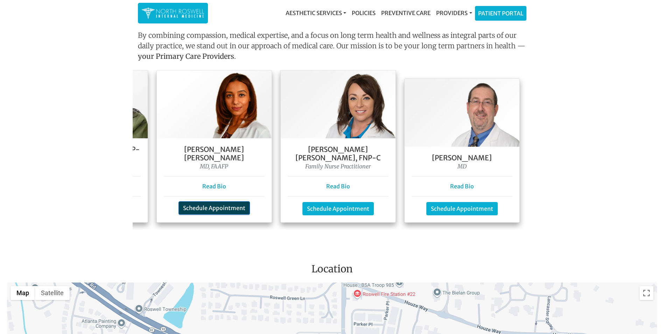 The image size is (664, 334). I want to click on a: Policies, so click(364, 13).